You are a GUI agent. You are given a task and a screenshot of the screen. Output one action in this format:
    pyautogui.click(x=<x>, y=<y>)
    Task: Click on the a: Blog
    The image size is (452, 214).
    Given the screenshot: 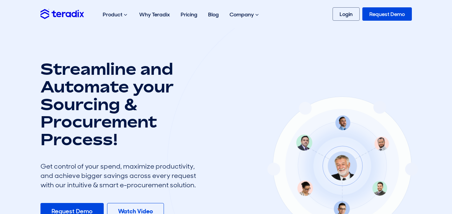 What is the action you would take?
    pyautogui.click(x=213, y=14)
    